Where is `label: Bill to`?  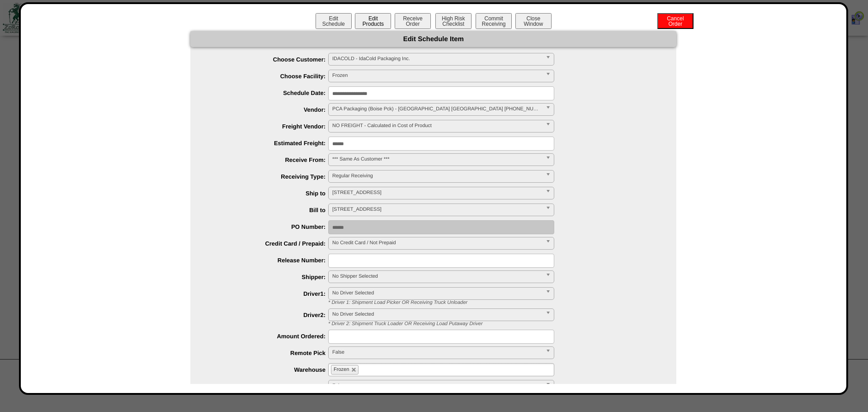
label: Bill to is located at coordinates (268, 210).